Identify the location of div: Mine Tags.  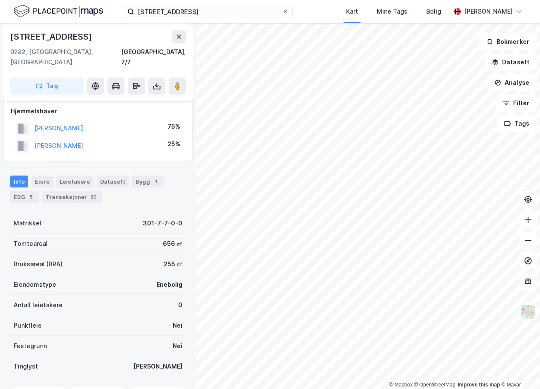
(392, 12).